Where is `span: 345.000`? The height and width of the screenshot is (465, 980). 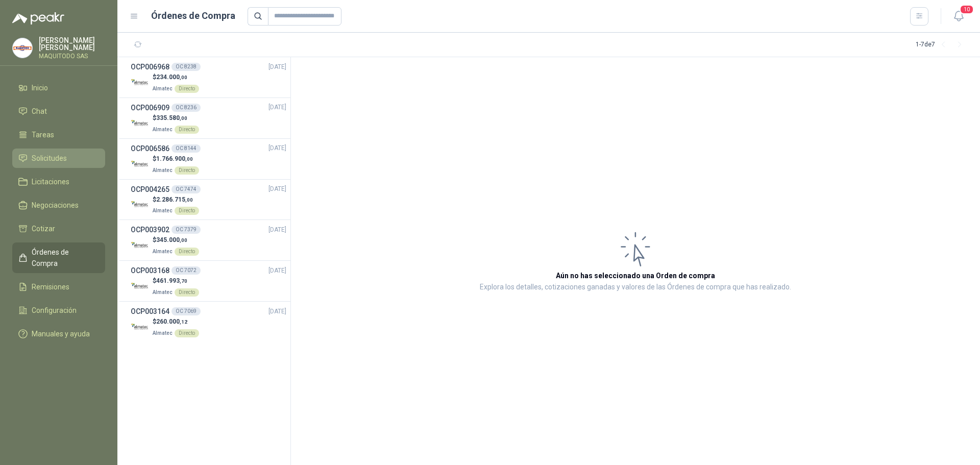 span: 345.000 is located at coordinates (172, 240).